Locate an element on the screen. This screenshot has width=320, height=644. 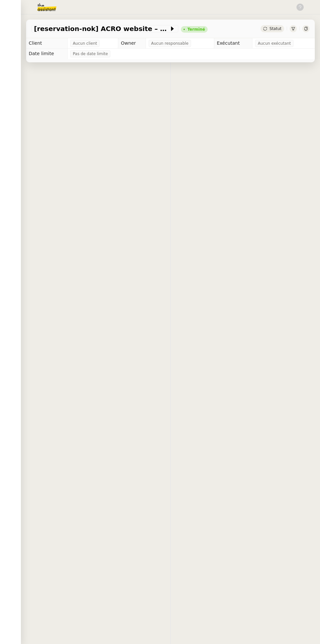
td: Exécutant is located at coordinates (233, 44).